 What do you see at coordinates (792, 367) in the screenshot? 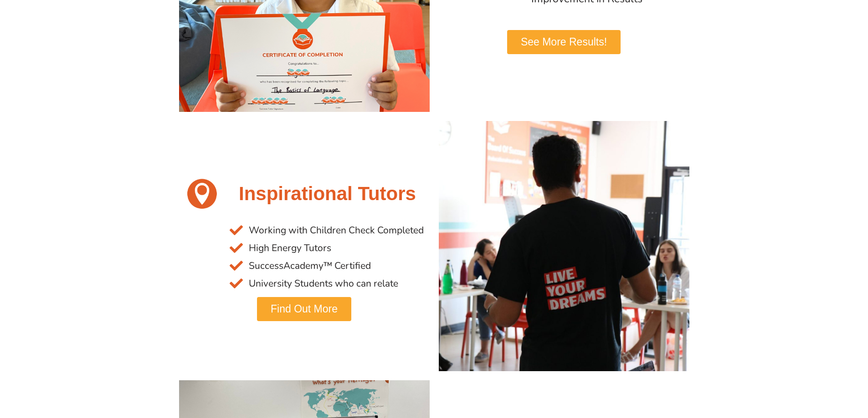
I see `div: Chat Widget` at bounding box center [792, 367].